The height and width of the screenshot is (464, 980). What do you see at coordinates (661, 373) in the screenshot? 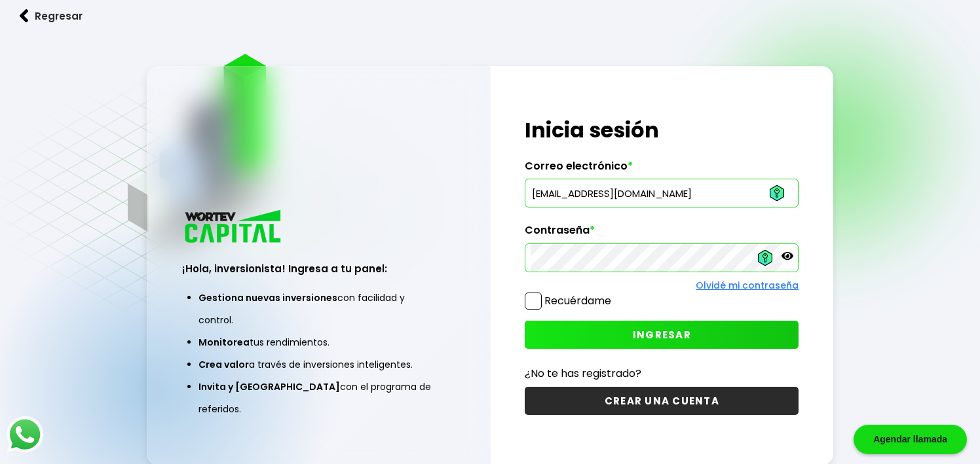
I see `p: ¿No te has registrado?` at bounding box center [661, 373].